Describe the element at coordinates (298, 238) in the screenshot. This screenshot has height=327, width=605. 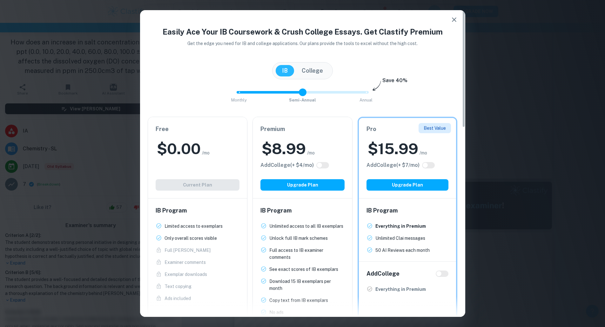
I see `p: Unlock full IB mark schemes` at that location.